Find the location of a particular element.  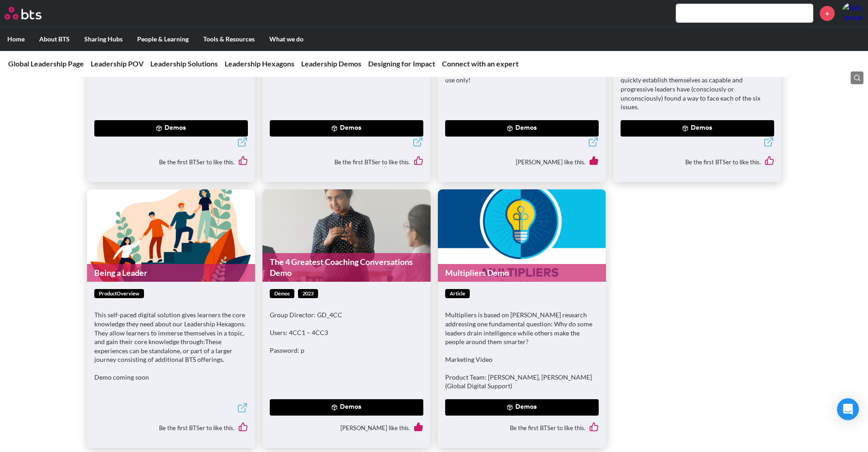

img: BTS Logo is located at coordinates (23, 13).